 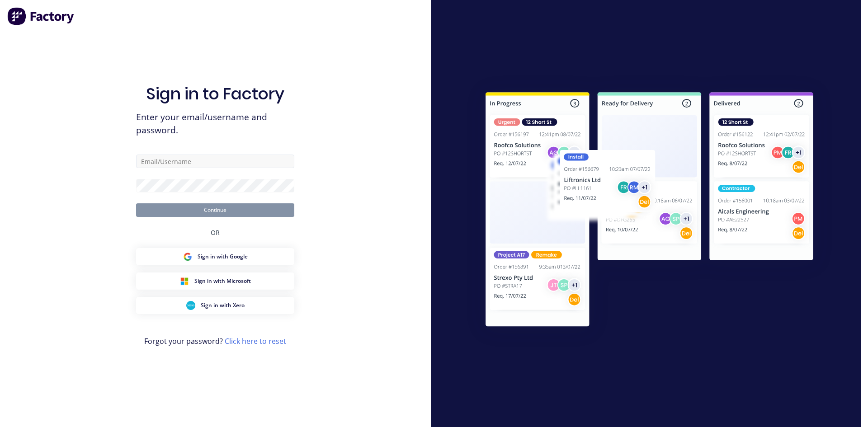 I want to click on img: Google Sign in, so click(x=188, y=257).